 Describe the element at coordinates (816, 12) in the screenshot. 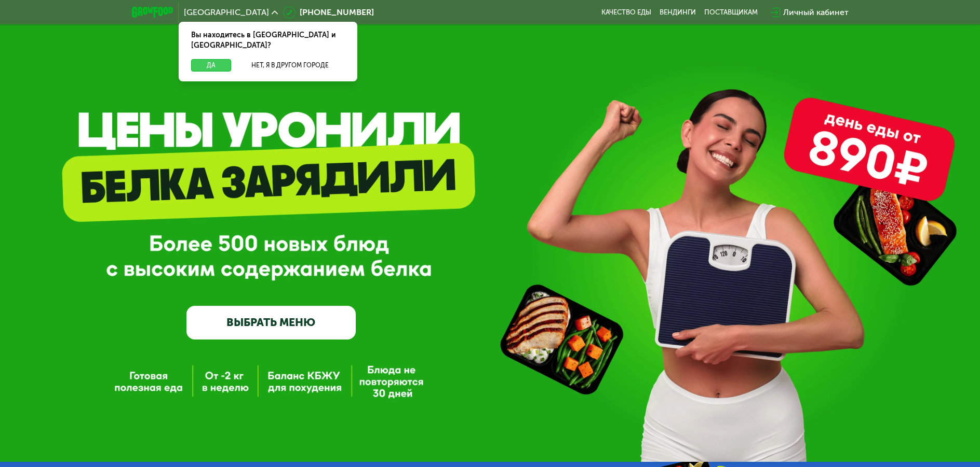

I see `div: Личный кабинет` at that location.